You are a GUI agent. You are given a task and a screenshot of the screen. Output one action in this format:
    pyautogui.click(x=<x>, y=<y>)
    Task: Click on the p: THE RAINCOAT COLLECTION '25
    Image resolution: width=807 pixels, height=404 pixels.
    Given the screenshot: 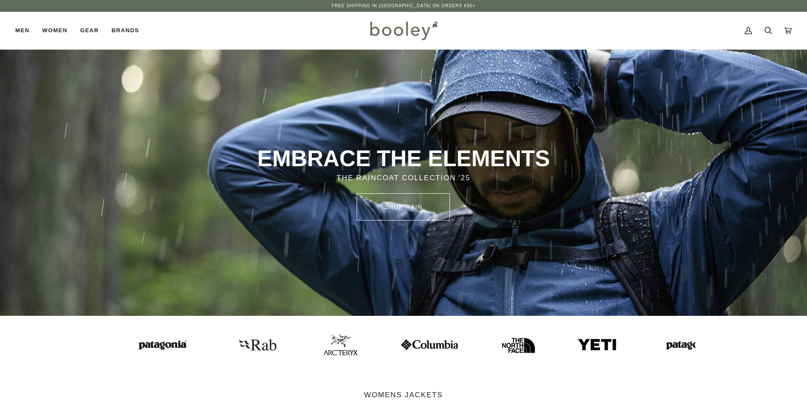 What is the action you would take?
    pyautogui.click(x=404, y=178)
    